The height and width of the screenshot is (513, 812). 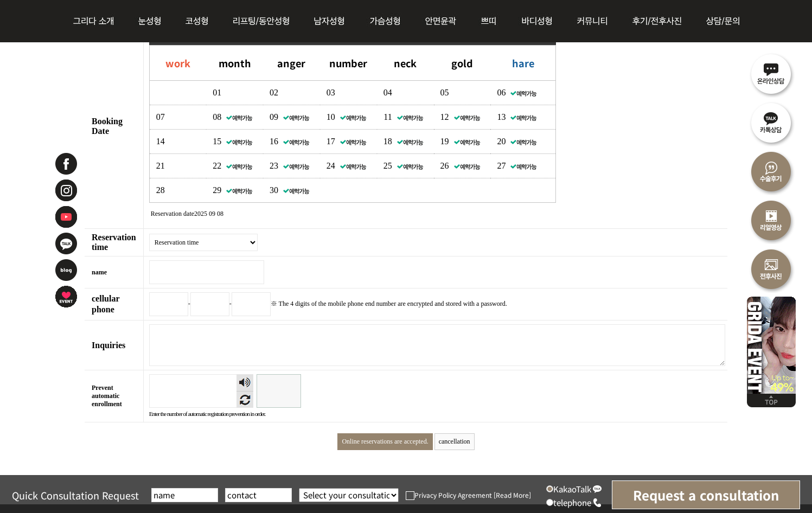 I want to click on a: 20, so click(x=515, y=141).